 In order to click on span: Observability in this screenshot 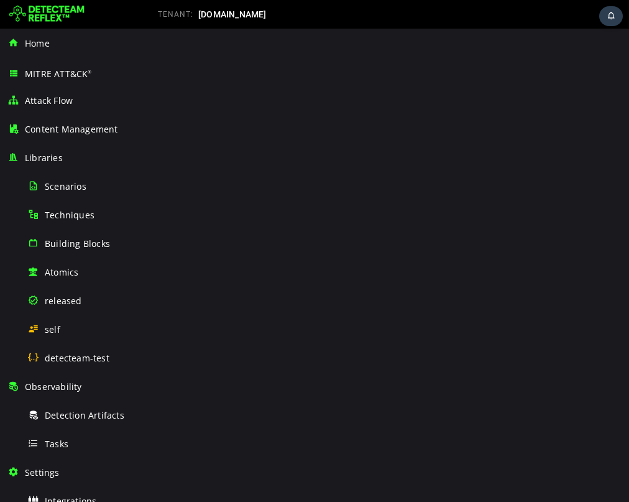, I will do `click(53, 386)`.